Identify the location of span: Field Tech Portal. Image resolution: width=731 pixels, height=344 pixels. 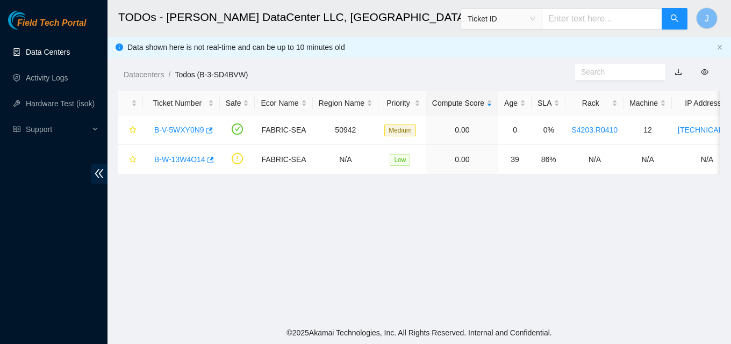
(52, 23).